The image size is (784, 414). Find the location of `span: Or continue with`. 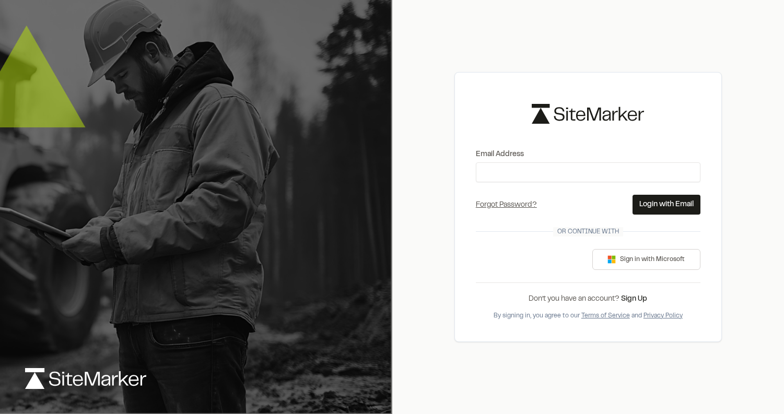

span: Or continue with is located at coordinates (588, 232).